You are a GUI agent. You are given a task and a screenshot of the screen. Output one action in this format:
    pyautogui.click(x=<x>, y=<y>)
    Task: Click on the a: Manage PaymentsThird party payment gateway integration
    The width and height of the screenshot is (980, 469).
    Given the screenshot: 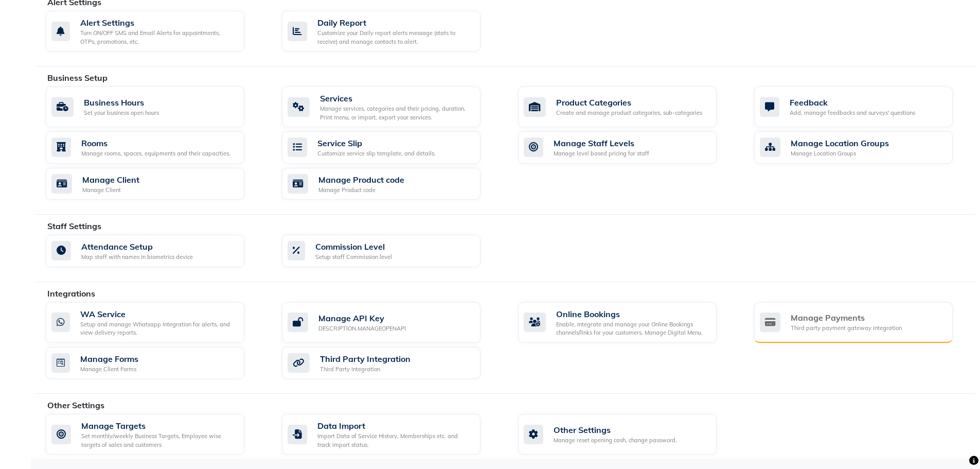 What is the action you would take?
    pyautogui.click(x=864, y=322)
    